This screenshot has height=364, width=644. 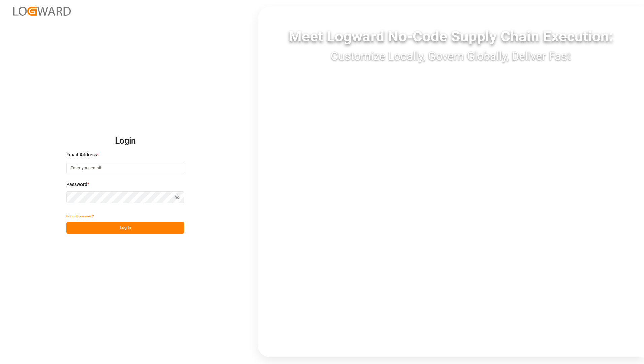 What do you see at coordinates (125, 227) in the screenshot?
I see `button: Log In` at bounding box center [125, 227].